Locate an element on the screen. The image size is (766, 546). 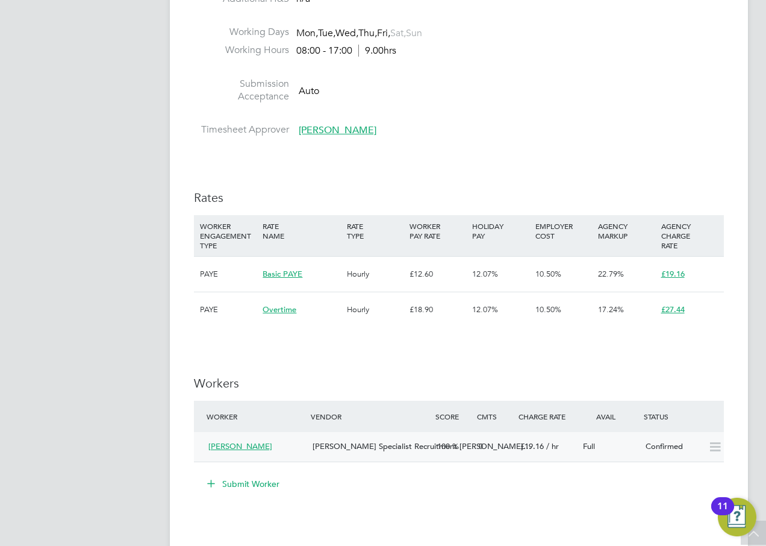
div: HOLIDAY PAY is located at coordinates (500, 231).